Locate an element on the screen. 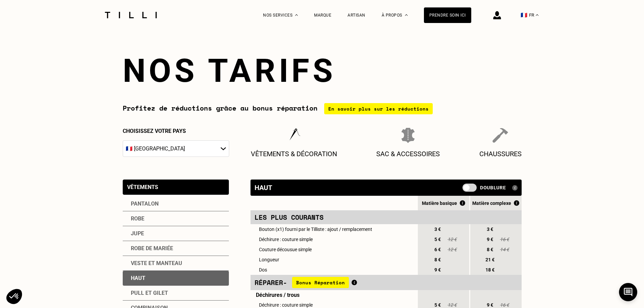  a: Marque is located at coordinates (322, 15).